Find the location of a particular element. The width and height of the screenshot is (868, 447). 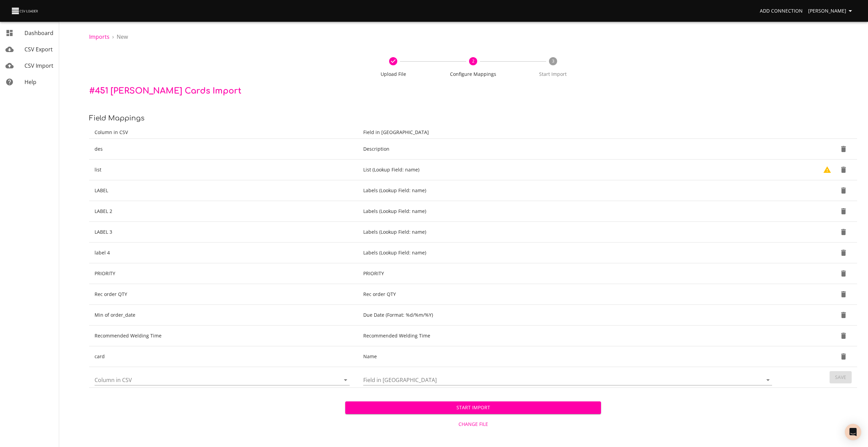

img: CSV Loader is located at coordinates (25, 11).